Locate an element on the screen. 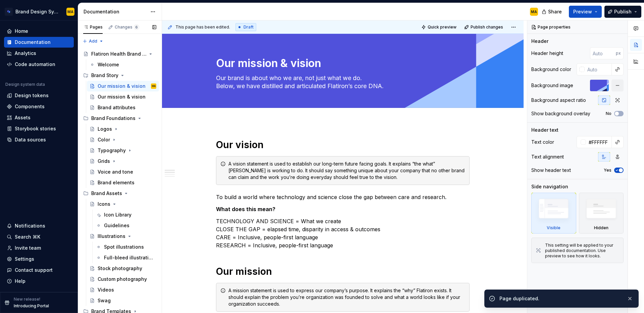  div: Background color is located at coordinates (551, 69).